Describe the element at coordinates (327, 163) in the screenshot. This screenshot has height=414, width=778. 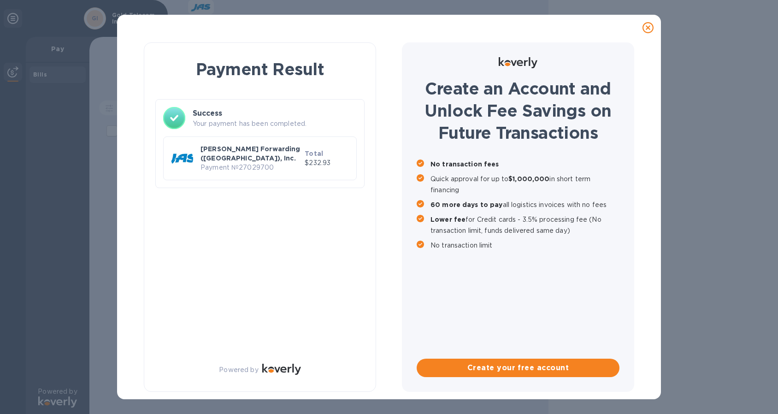
I see `p: $232.93` at that location.